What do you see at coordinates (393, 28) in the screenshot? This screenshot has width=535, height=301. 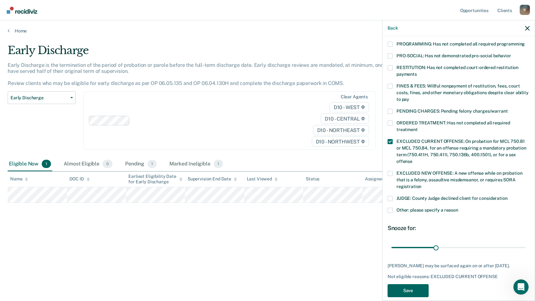 I see `button: Back` at bounding box center [393, 28].